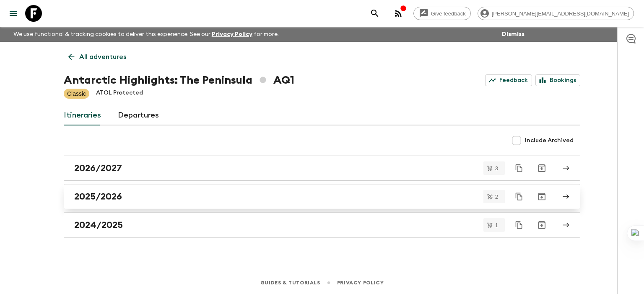  What do you see at coordinates (375, 13) in the screenshot?
I see `button: search adventures` at bounding box center [375, 13].